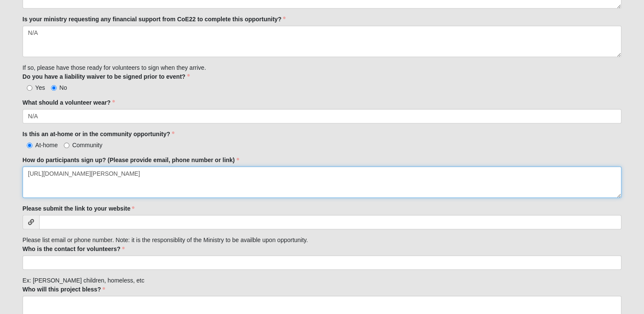 The image size is (644, 314). I want to click on input: Community, so click(66, 145).